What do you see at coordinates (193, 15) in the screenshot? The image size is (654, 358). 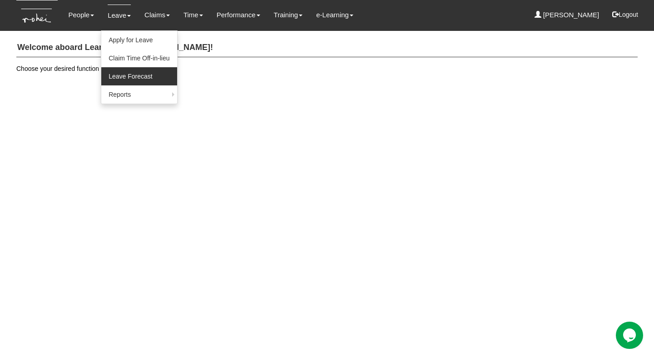 I see `a: Time` at bounding box center [193, 15].